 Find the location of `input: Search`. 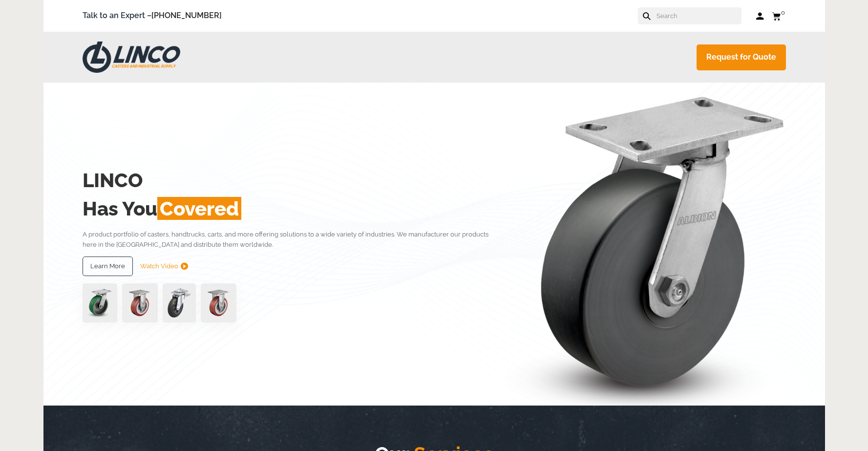

input: Search is located at coordinates (699, 16).